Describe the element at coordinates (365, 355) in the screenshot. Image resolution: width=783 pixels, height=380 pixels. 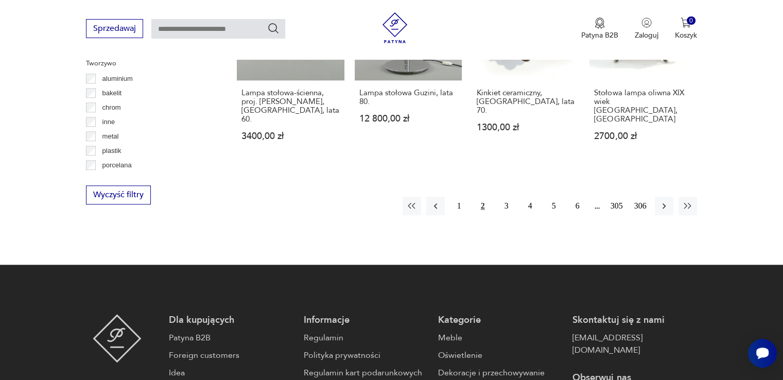
I see `a: Polityka prywatności` at that location.